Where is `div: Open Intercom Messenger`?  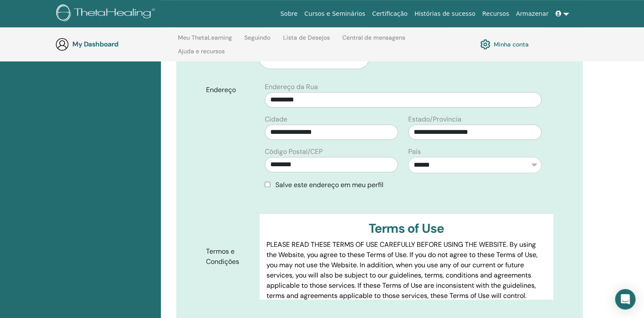 div: Open Intercom Messenger is located at coordinates (625, 299).